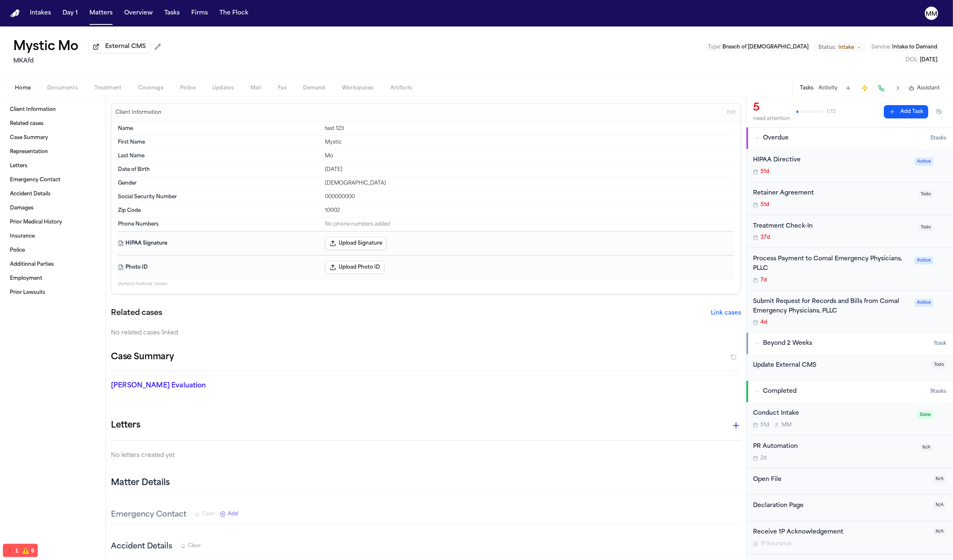 Image resolution: width=953 pixels, height=560 pixels. I want to click on div: Mo, so click(530, 156).